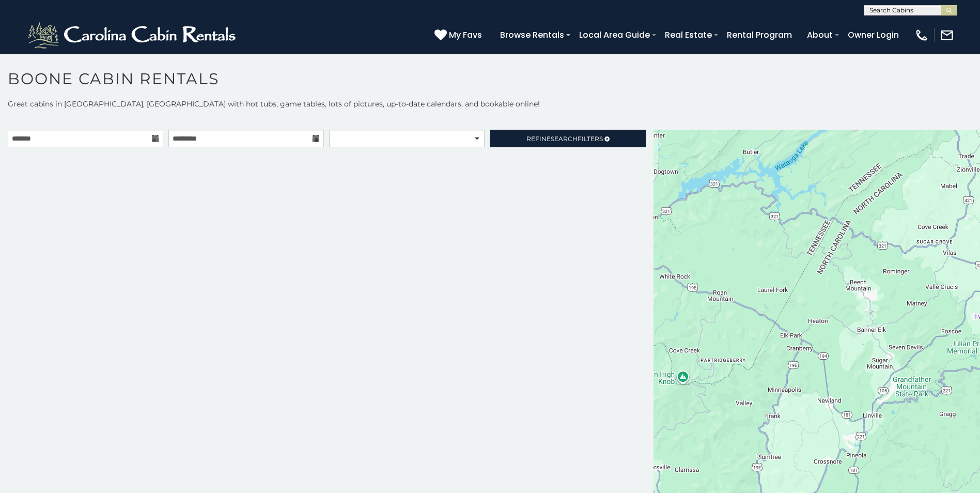  What do you see at coordinates (465, 34) in the screenshot?
I see `span: My Favs` at bounding box center [465, 34].